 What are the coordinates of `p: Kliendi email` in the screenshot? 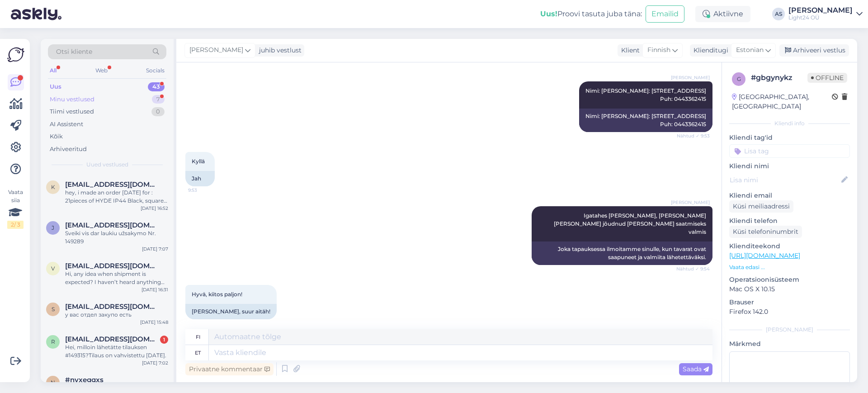 It's located at (789, 195).